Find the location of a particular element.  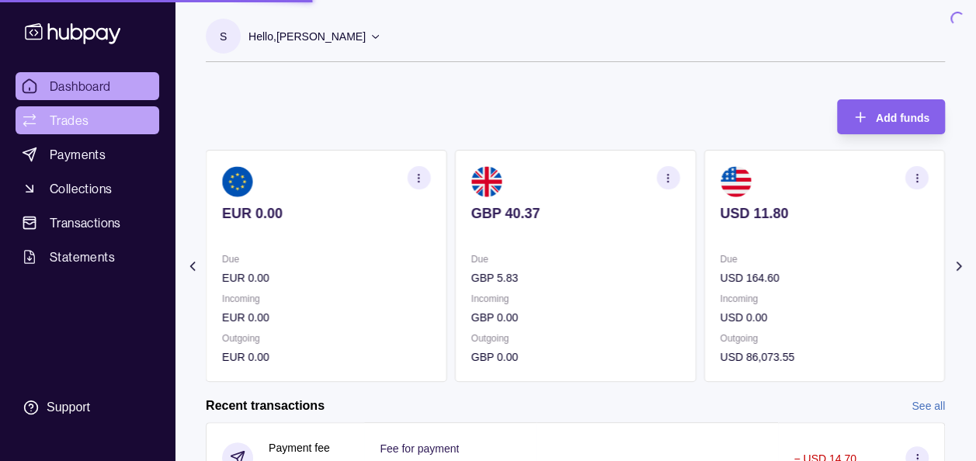

p: USD 0.00 is located at coordinates (824, 318).